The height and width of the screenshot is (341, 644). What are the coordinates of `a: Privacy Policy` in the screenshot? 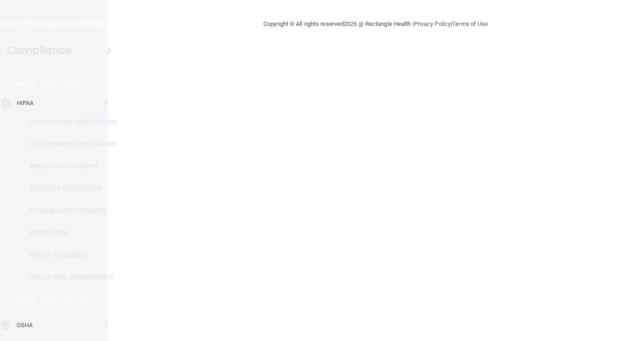 It's located at (432, 23).